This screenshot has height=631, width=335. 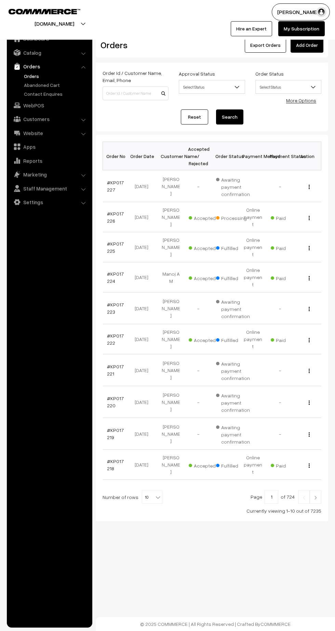 What do you see at coordinates (171, 277) in the screenshot?
I see `td: Manoj A M` at bounding box center [171, 277].